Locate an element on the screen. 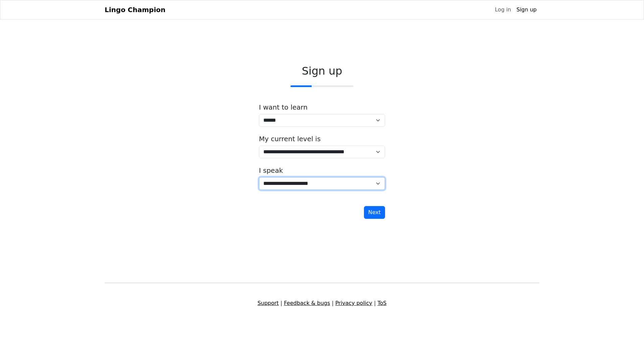  a: Feedback & bugs is located at coordinates (307, 302).